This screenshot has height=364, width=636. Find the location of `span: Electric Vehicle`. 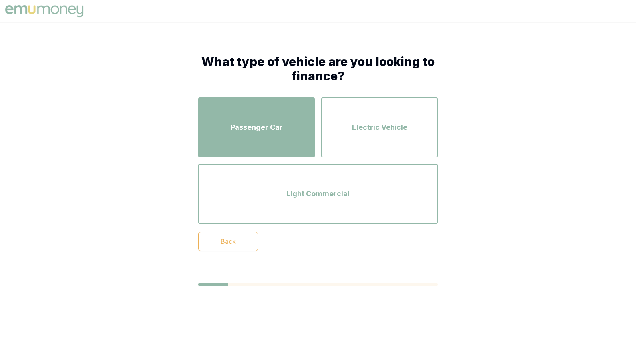

span: Electric Vehicle is located at coordinates (380, 127).